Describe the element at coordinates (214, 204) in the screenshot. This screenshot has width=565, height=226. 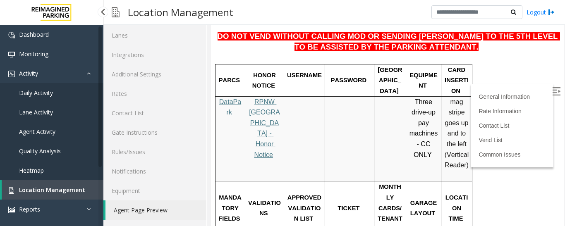
I see `span: GARAGE LAYOUT` at that location.